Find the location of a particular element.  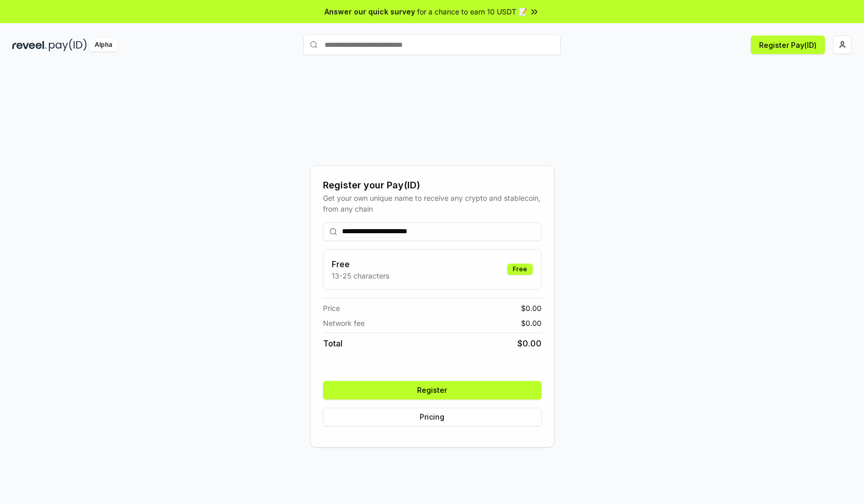

div: Free is located at coordinates (520, 269).